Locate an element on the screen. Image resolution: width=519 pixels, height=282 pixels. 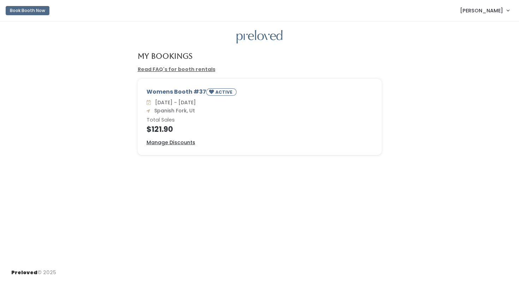
h6: Total Sales is located at coordinates (260, 120).